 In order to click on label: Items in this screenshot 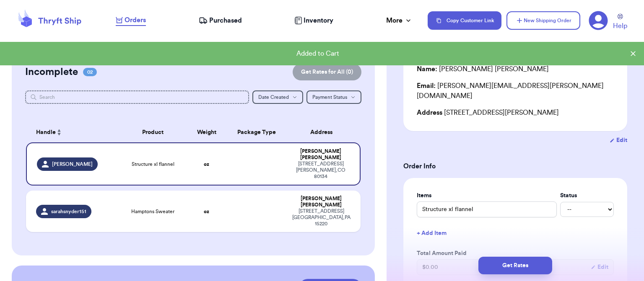, I will do `click(486, 196)`.